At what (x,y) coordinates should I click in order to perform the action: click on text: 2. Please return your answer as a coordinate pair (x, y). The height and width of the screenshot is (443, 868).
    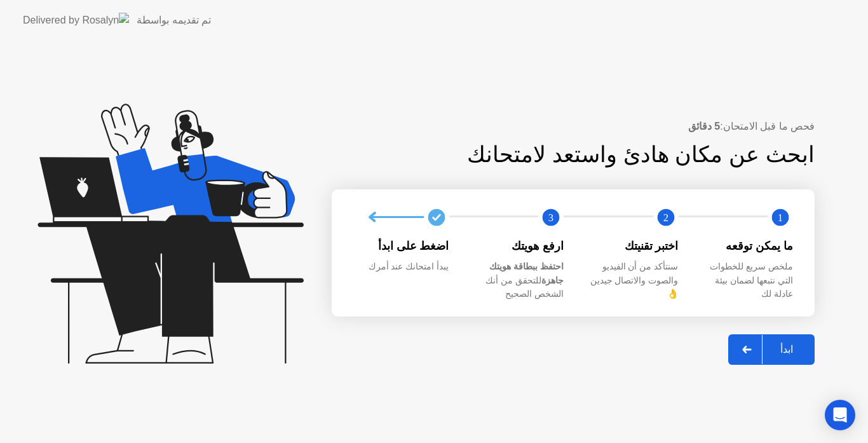
    Looking at the image, I should click on (666, 217).